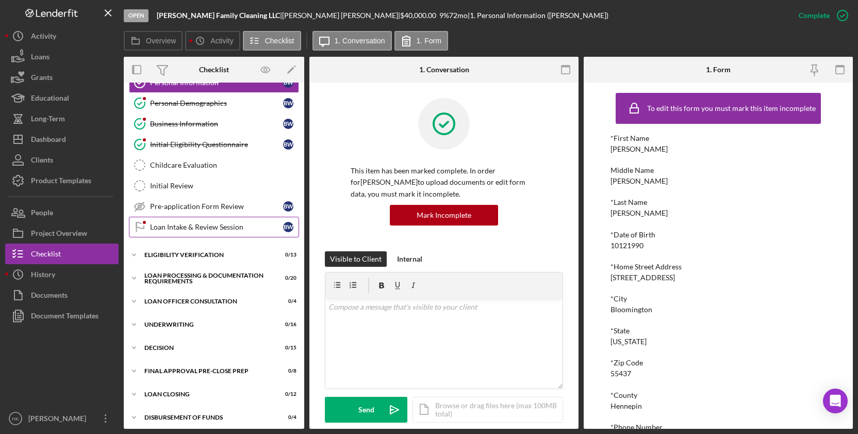 The image size is (858, 434). Describe the element at coordinates (62, 119) in the screenshot. I see `button: Long-Term` at that location.